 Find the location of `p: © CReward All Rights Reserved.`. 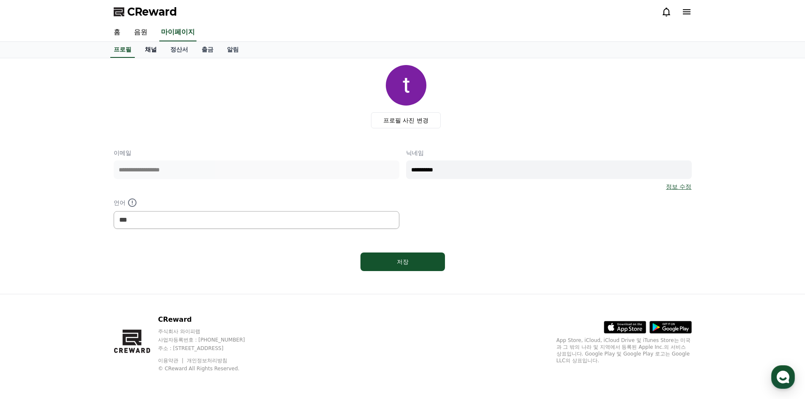

p: © CReward All Rights Reserved. is located at coordinates (210, 369).